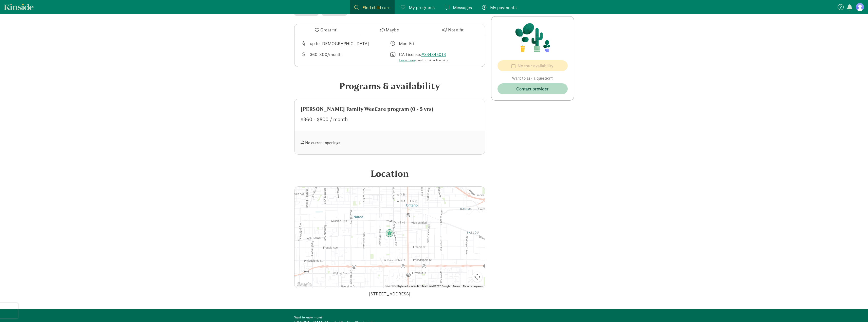 This screenshot has width=868, height=322. I want to click on span: Maybe, so click(392, 30).